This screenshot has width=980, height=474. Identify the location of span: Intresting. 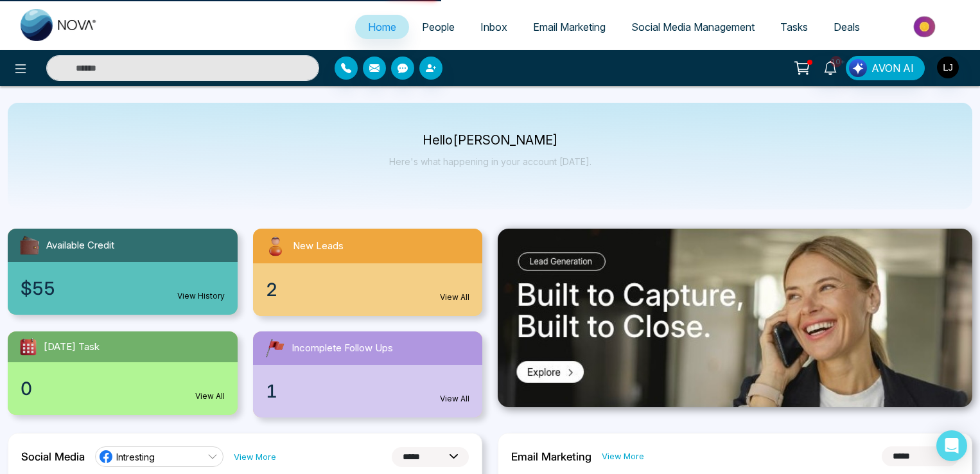
(136, 456).